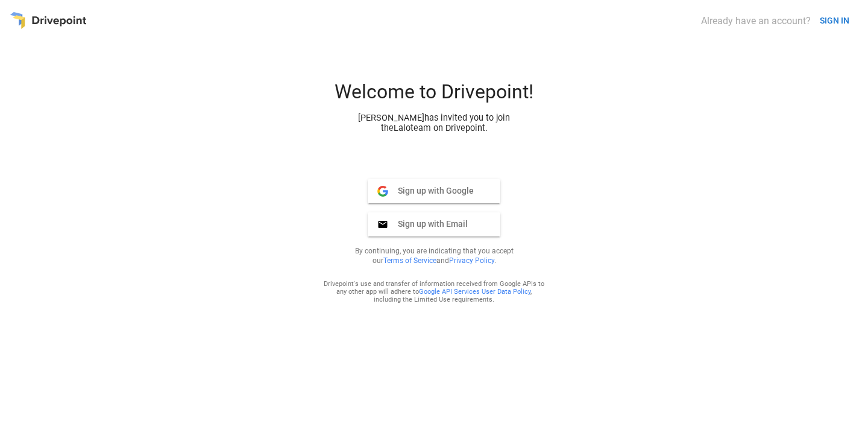 Image resolution: width=868 pixels, height=441 pixels. Describe the element at coordinates (471, 261) in the screenshot. I see `a: Privacy Policy` at that location.